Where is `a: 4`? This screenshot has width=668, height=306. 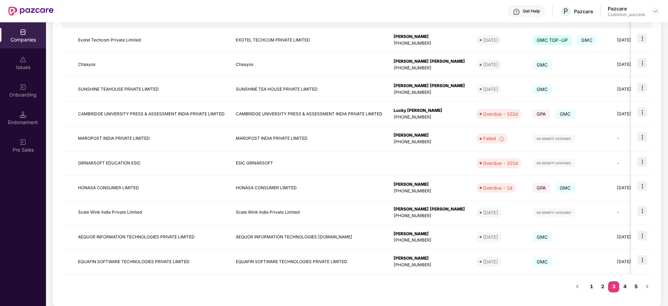 a: 4 is located at coordinates (625, 286).